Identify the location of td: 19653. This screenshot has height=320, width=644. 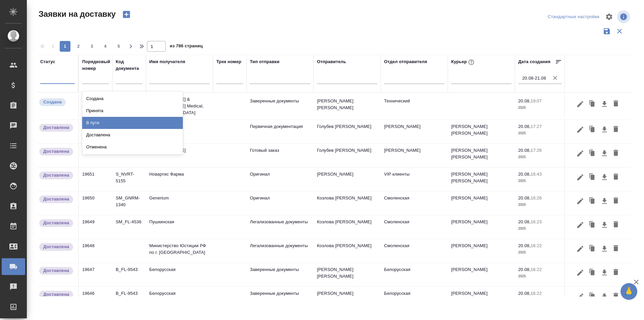
(96, 132).